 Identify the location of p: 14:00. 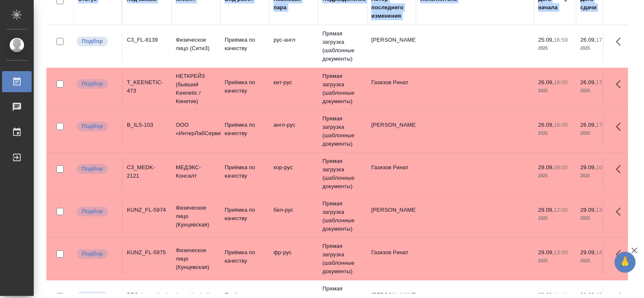
(602, 252).